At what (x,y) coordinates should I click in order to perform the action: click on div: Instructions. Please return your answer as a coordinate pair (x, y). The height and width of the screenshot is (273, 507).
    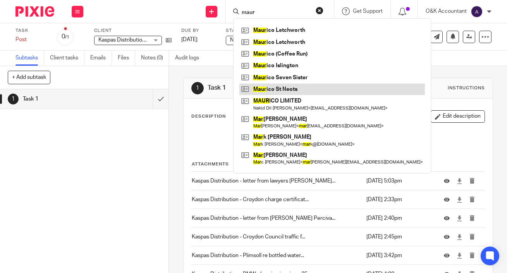
    Looking at the image, I should click on (467, 88).